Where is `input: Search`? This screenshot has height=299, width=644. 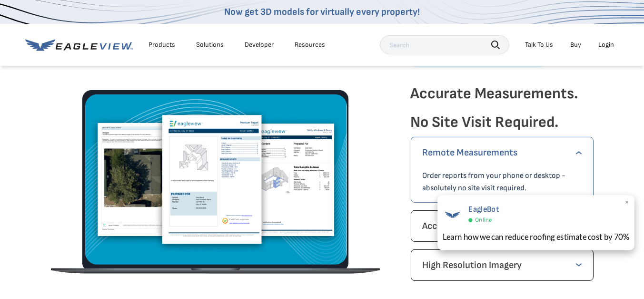
input: Search is located at coordinates (445, 45).